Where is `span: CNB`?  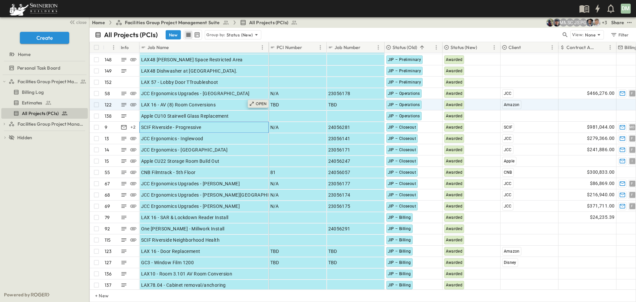 span: CNB is located at coordinates (508, 172).